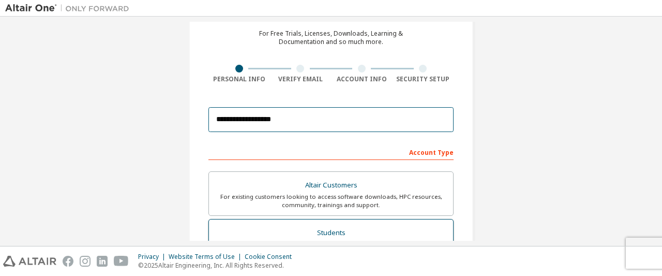 The width and height of the screenshot is (662, 276). Describe the element at coordinates (331, 151) in the screenshot. I see `div: Account Type` at that location.